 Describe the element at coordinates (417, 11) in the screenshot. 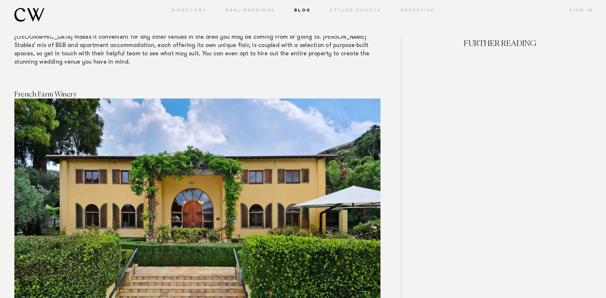

I see `a: Advertise` at that location.